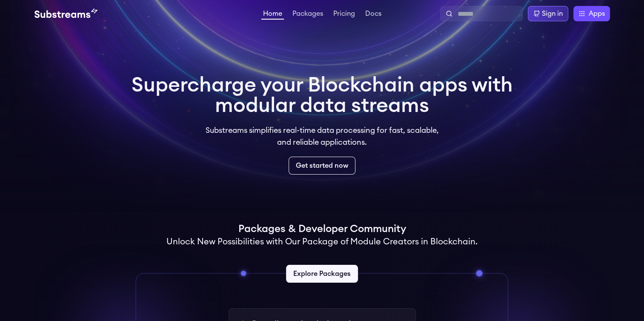  What do you see at coordinates (344, 14) in the screenshot?
I see `a: Pricing` at bounding box center [344, 14].